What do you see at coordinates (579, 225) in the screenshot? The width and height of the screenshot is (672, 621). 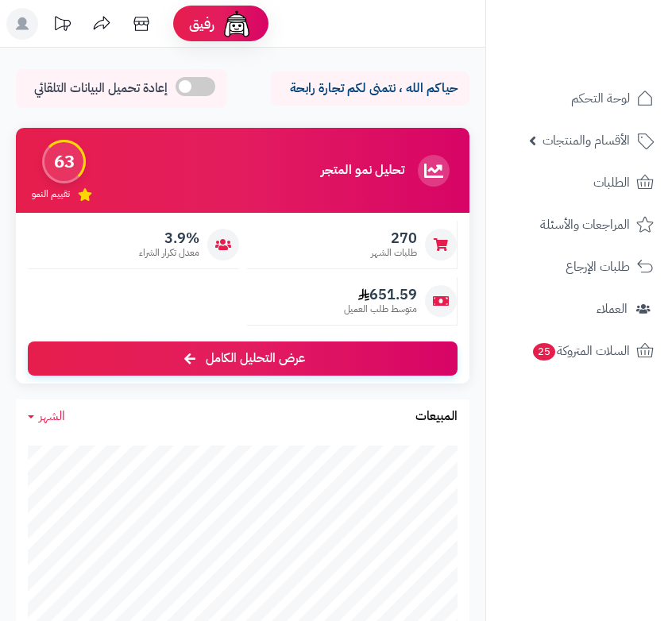 I see `a: المراجعات والأسئلة` at bounding box center [579, 225].